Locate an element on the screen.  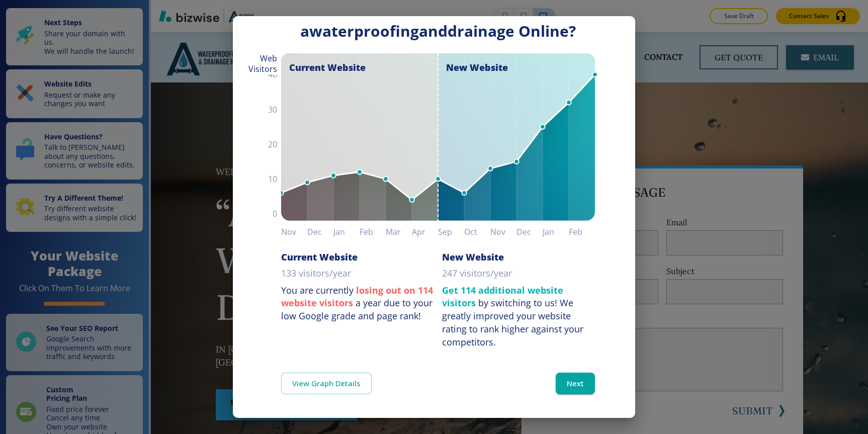
h6: Current Website is located at coordinates (319, 257).